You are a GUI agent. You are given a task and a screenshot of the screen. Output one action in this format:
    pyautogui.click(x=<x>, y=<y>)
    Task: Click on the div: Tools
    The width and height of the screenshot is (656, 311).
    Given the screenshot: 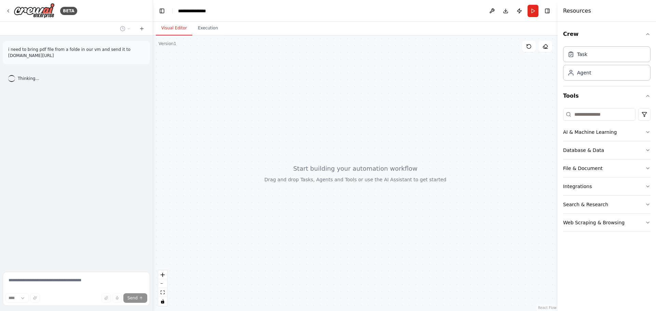 What is the action you would take?
    pyautogui.click(x=606, y=171)
    